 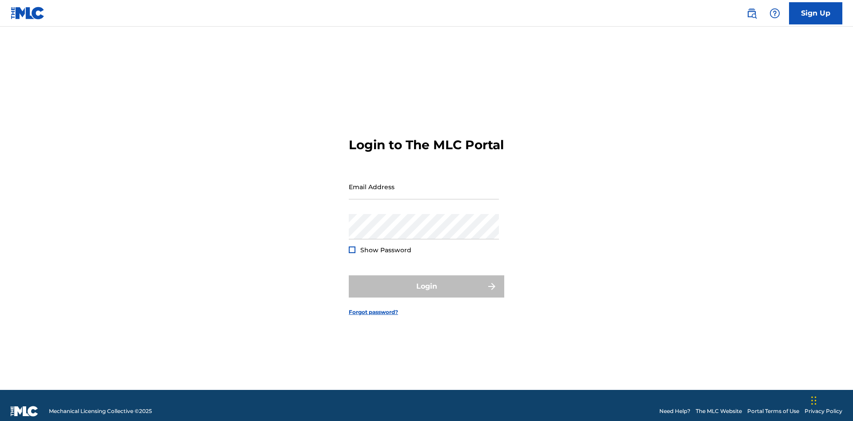 What do you see at coordinates (752, 13) in the screenshot?
I see `img: search` at bounding box center [752, 13].